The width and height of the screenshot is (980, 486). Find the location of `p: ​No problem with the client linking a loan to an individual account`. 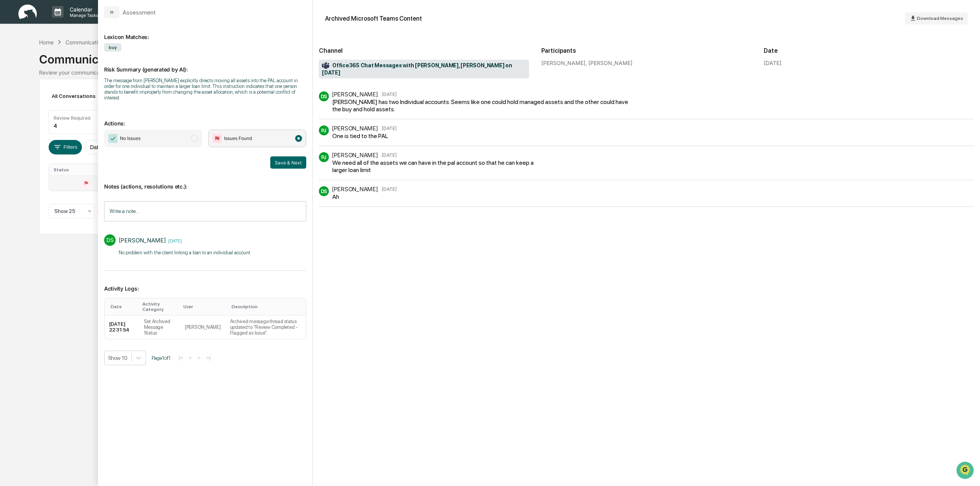

p: ​No problem with the client linking a loan to an individual account is located at coordinates (185, 253).